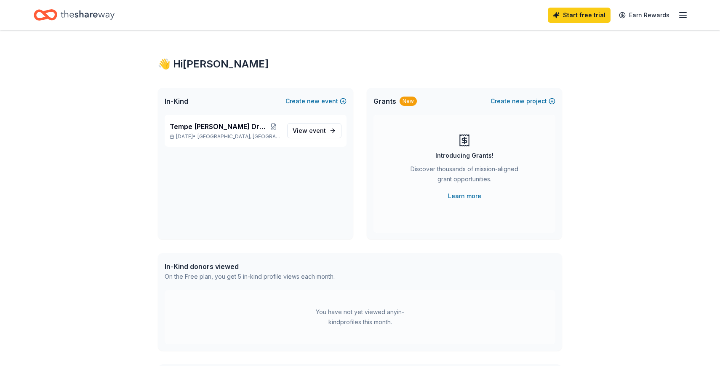 The height and width of the screenshot is (366, 720). I want to click on div: Discover thousands of mission-aligned grant opportunities., so click(464, 176).